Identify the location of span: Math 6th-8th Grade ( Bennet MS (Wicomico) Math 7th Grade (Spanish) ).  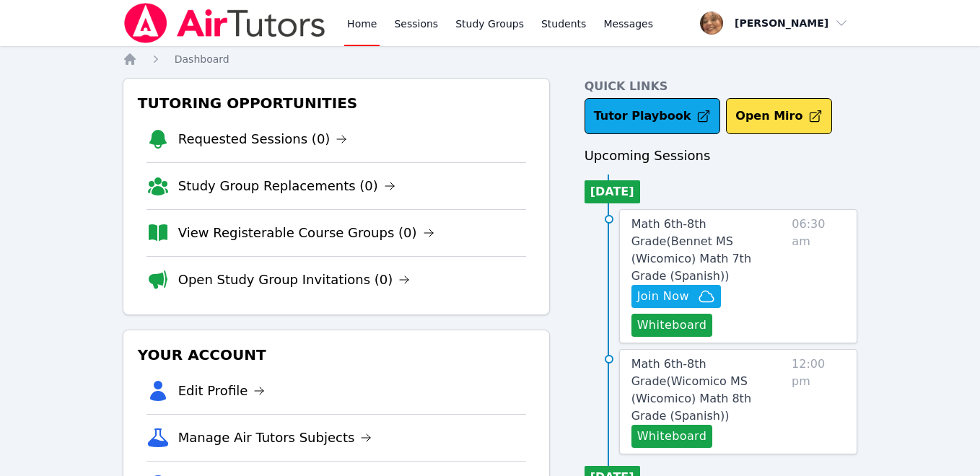
(691, 249).